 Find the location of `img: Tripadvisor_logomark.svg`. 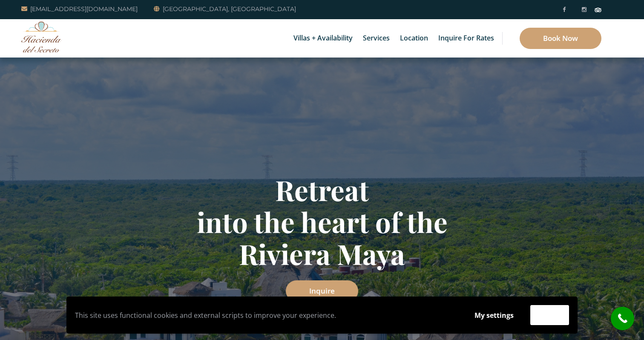

img: Tripadvisor_logomark.svg is located at coordinates (598, 10).